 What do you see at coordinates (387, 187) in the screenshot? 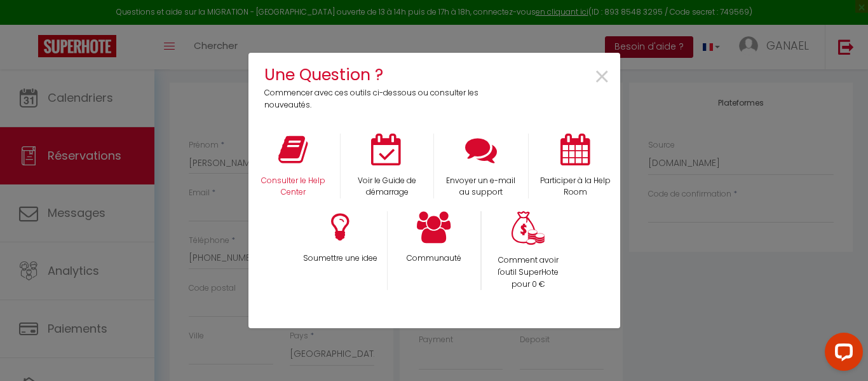
I see `p: Voir le Guide de démarrage` at bounding box center [387, 187].